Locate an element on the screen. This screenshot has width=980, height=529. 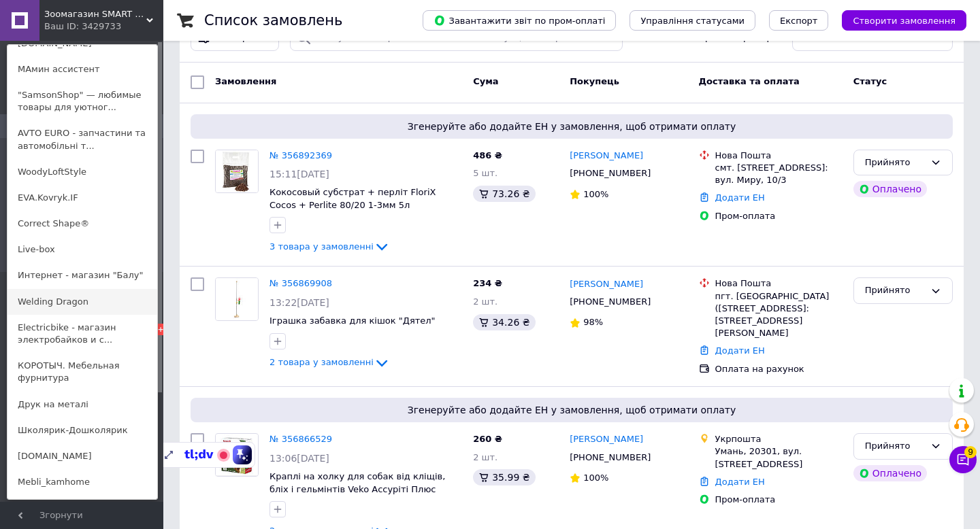
span: Cума is located at coordinates (486, 81).